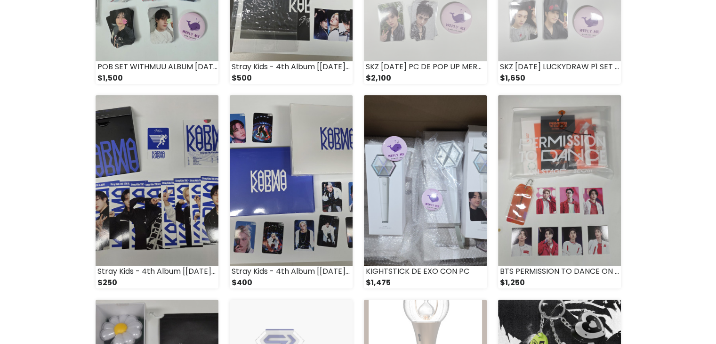 The height and width of the screenshot is (344, 716). Describe the element at coordinates (425, 283) in the screenshot. I see `div: $1,475` at that location.